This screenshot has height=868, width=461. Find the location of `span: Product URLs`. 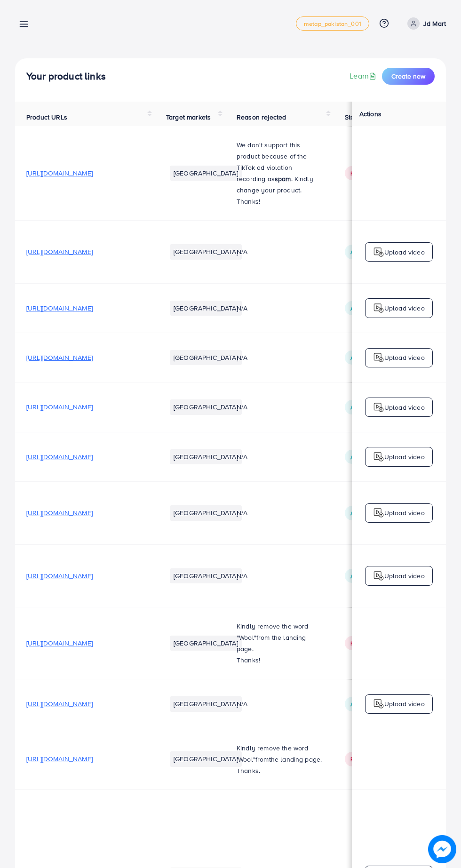

span: Product URLs is located at coordinates (47, 118).